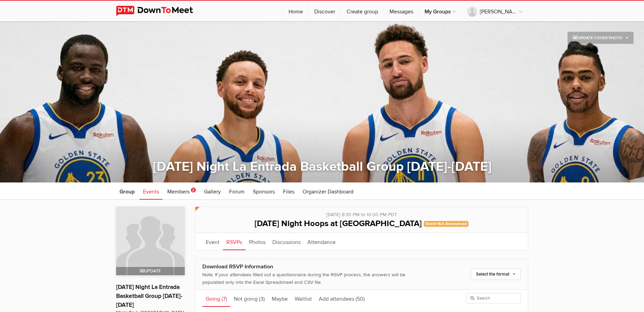  Describe the element at coordinates (224, 299) in the screenshot. I see `span: (7)` at that location.